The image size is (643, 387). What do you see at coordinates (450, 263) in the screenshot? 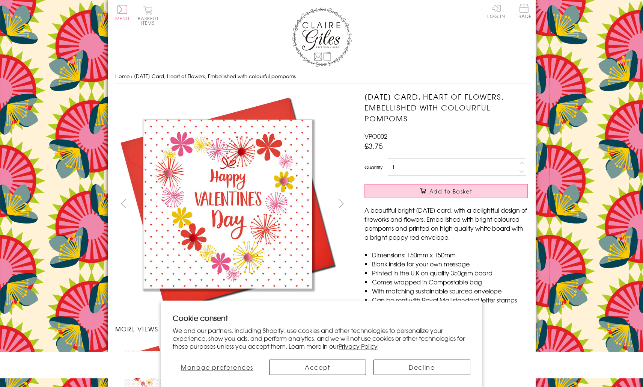
I see `li: Blank inside for your own message` at bounding box center [450, 263].